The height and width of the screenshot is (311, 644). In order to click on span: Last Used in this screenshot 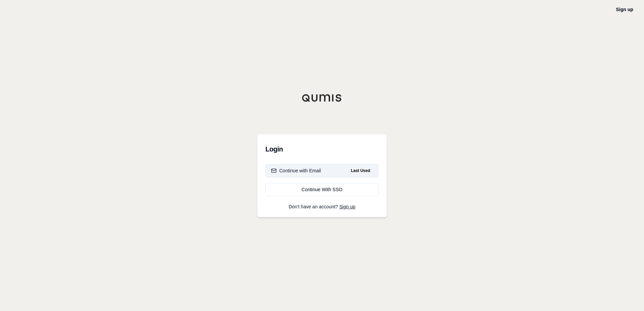, I will do `click(360, 171)`.